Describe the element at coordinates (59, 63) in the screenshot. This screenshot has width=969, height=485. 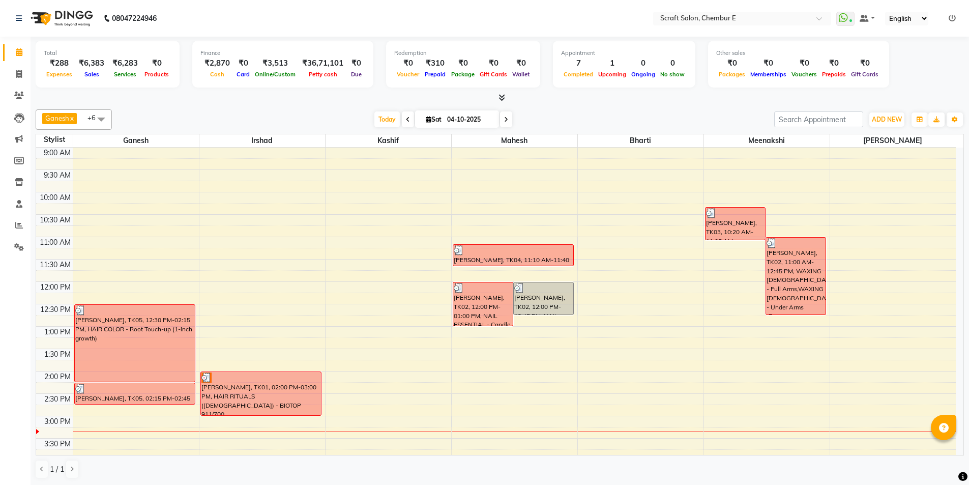
I see `div: ₹288` at that location.